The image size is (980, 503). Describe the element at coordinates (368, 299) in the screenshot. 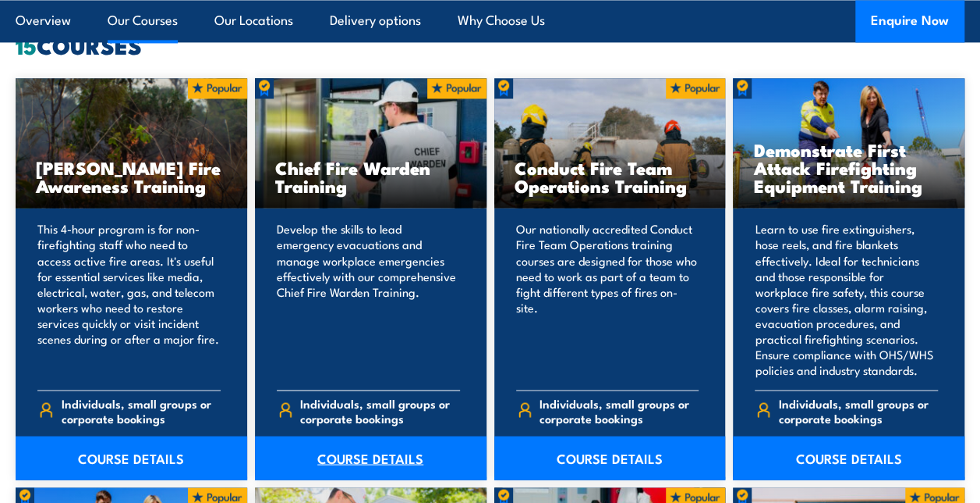

I see `p: Develop the skills to lead emergency evacuations and manage workplace emergencies effectively wit...` at that location.